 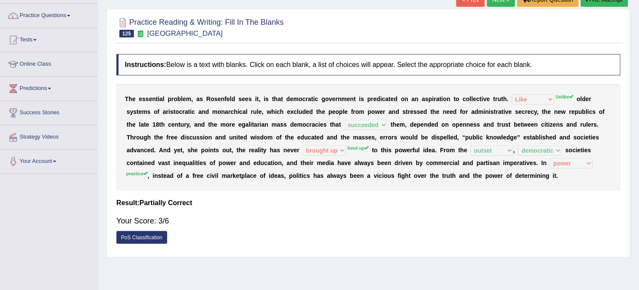 What do you see at coordinates (292, 112) in the screenshot?
I see `b: x` at bounding box center [292, 112].